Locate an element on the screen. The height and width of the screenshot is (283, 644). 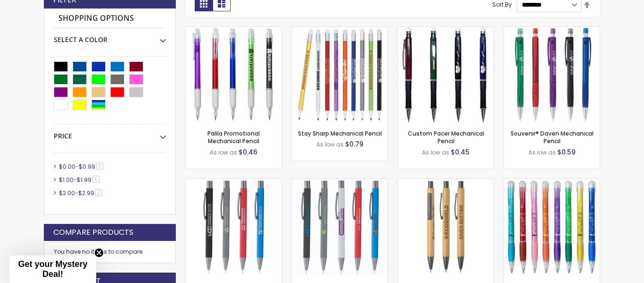
a: $2.00-$2.992 is located at coordinates (81, 193).